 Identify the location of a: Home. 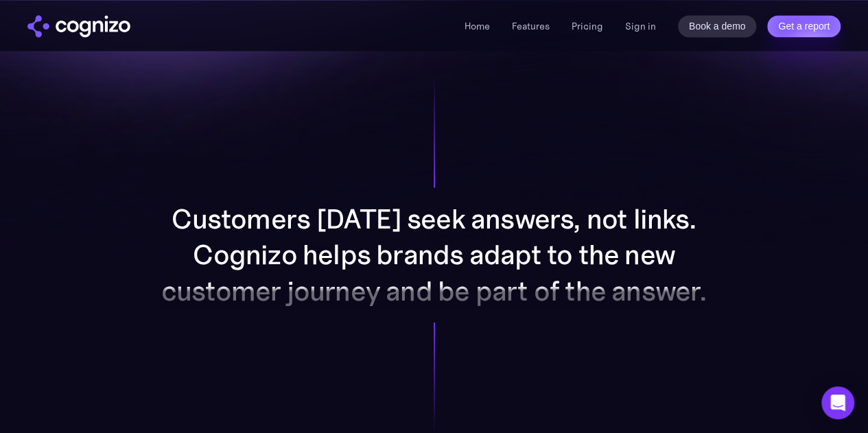
(477, 26).